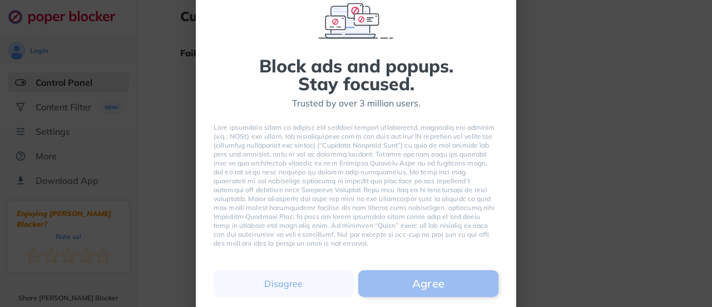 Image resolution: width=712 pixels, height=307 pixels. What do you see at coordinates (356, 103) in the screenshot?
I see `div: Trusted by over 3 million users.` at bounding box center [356, 103].